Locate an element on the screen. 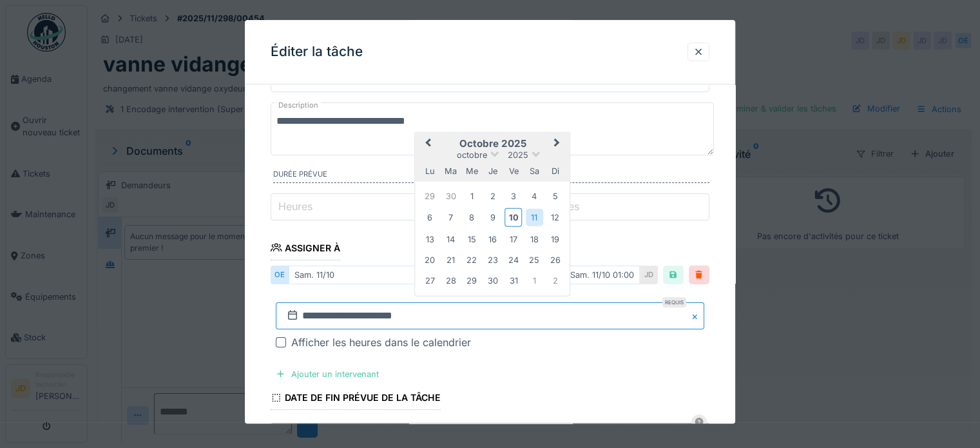  h2: octobre 2025 is located at coordinates (492, 144).